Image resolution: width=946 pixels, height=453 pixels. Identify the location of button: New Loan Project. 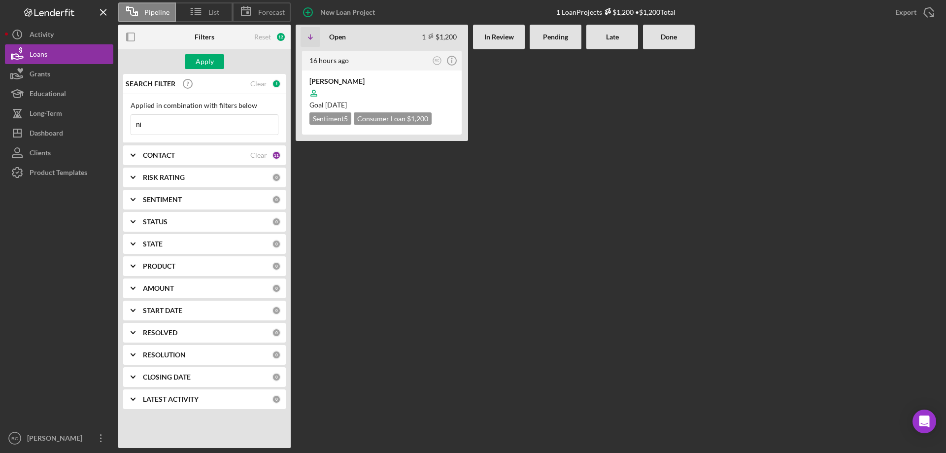
(340, 12).